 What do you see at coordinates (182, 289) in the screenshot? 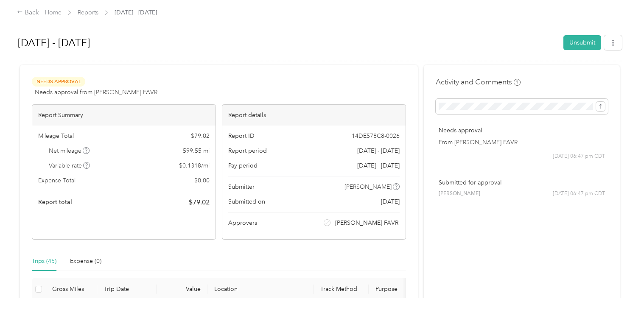
I see `th: Value` at bounding box center [182, 289].